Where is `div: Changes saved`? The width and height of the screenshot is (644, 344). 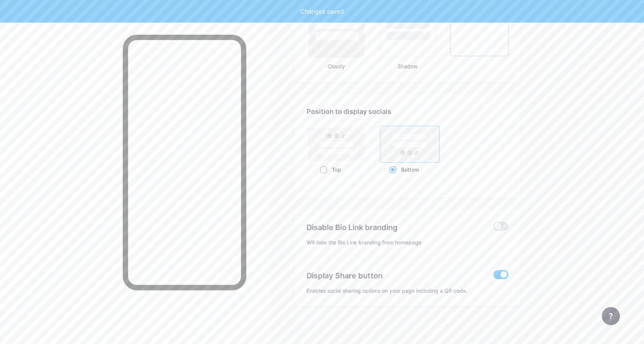
div: Changes saved is located at coordinates (322, 12).